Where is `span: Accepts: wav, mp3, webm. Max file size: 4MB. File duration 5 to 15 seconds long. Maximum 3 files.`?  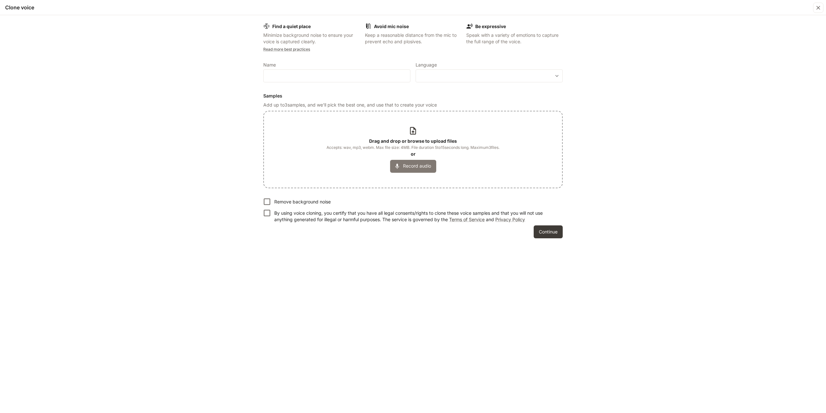
span: Accepts: wav, mp3, webm. Max file size: 4MB. File duration 5 to 15 seconds long. Maximum 3 files. is located at coordinates (413, 148).